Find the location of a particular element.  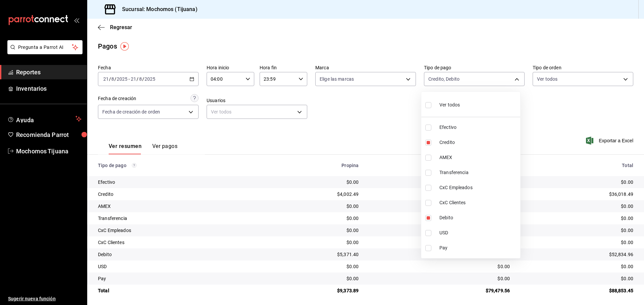

span: CxC Empleados is located at coordinates (478, 187).